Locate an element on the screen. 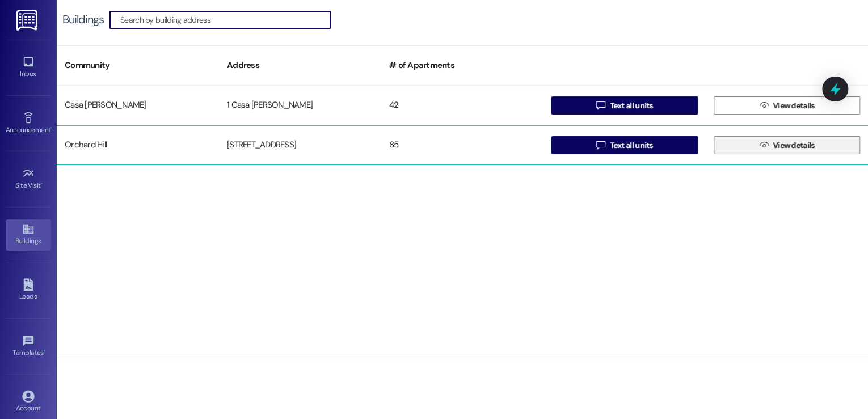 The image size is (868, 419). div: 85 is located at coordinates (462, 145).